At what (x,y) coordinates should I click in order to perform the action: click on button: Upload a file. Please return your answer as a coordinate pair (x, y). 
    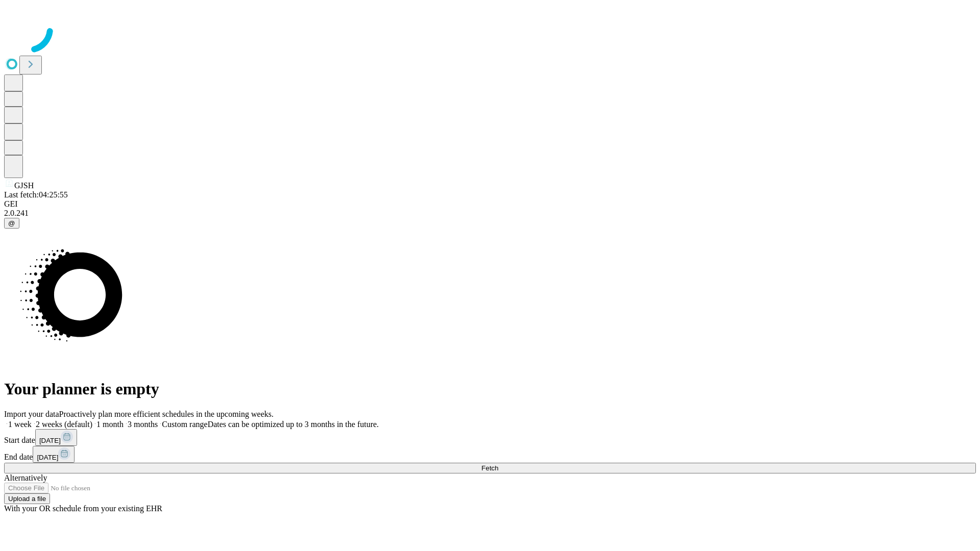
    Looking at the image, I should click on (27, 499).